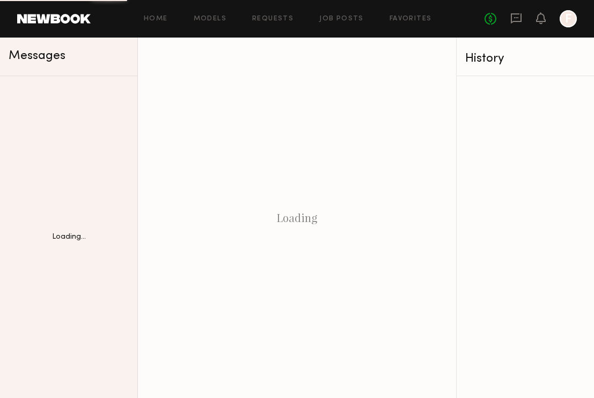  I want to click on span: Messages, so click(37, 56).